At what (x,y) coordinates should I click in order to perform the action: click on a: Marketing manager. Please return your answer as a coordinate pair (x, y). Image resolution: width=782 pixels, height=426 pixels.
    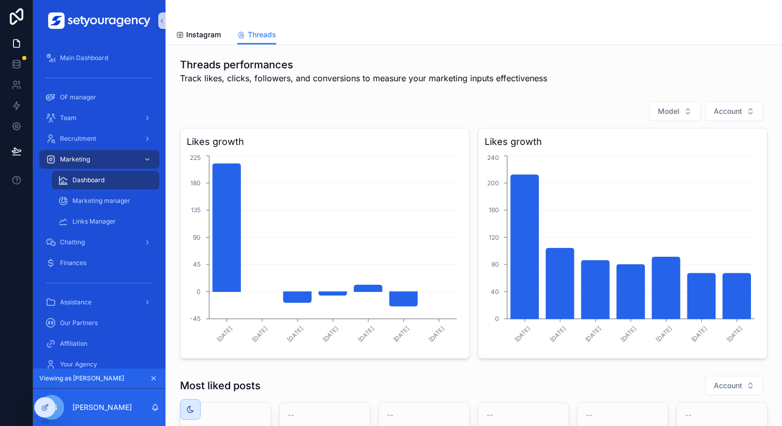
    Looking at the image, I should click on (105, 201).